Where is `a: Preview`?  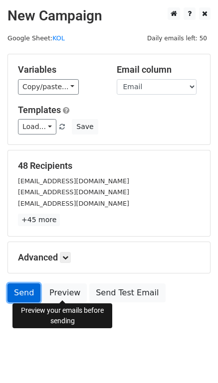
a: Preview is located at coordinates (65, 293).